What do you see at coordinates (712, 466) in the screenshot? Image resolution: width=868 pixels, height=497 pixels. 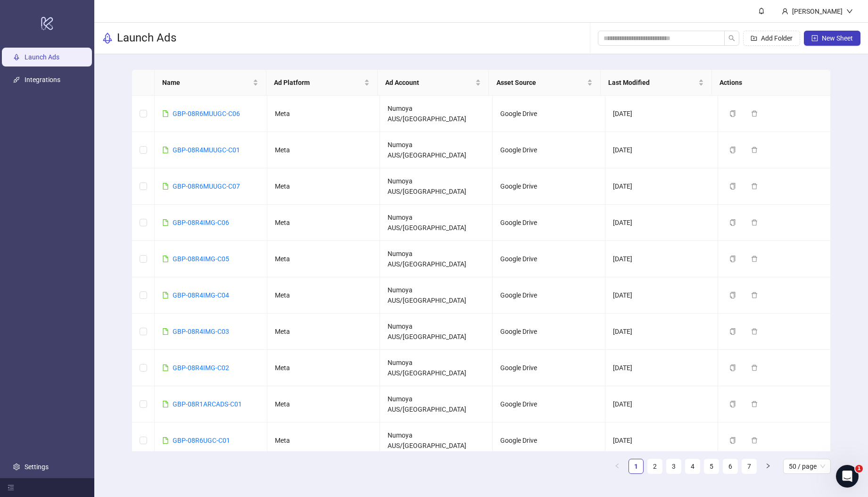 I see `li: 5` at bounding box center [712, 466].